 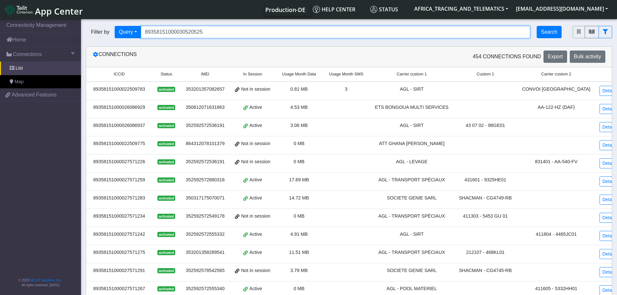 I want to click on div: 352592572536191, so click(x=205, y=162).